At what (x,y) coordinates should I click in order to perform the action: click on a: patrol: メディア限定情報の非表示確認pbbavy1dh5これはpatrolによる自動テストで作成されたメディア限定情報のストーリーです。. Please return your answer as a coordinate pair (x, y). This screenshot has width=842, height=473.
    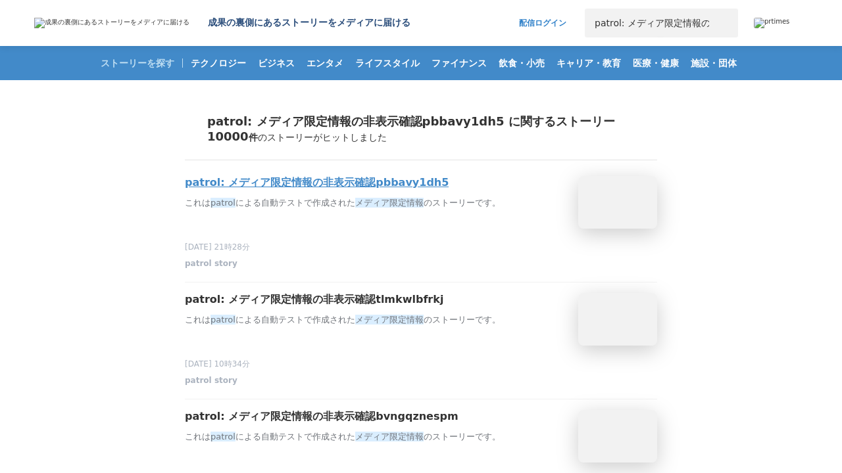
    Looking at the image, I should click on (421, 203).